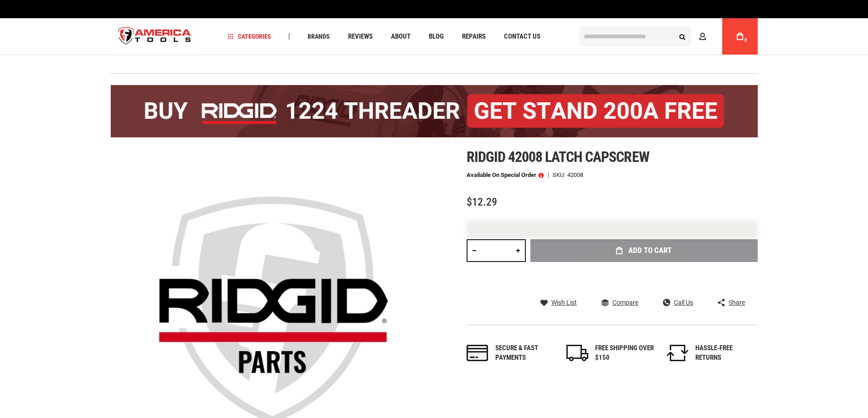  What do you see at coordinates (678, 303) in the screenshot?
I see `a: Call Us` at bounding box center [678, 303].